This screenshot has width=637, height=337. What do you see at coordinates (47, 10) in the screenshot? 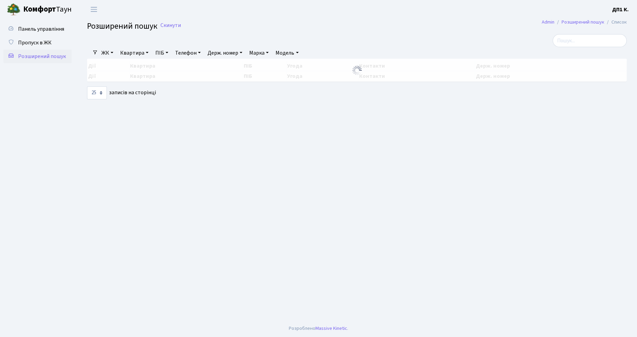
I see `span: Таун` at bounding box center [47, 10].